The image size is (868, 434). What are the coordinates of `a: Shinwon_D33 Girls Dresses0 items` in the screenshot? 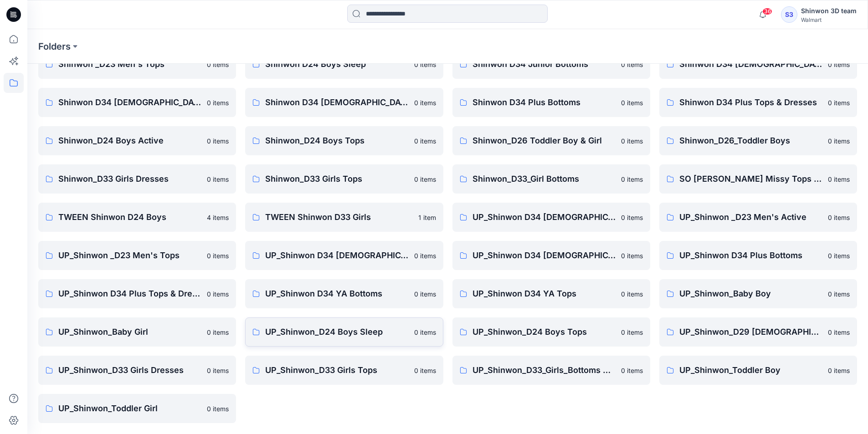 It's located at (137, 179).